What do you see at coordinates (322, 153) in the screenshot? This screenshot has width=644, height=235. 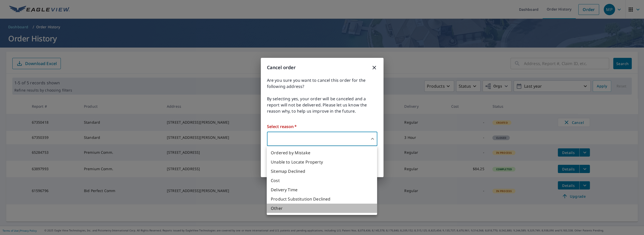 I see `li: Ordered by Mistake` at bounding box center [322, 153].